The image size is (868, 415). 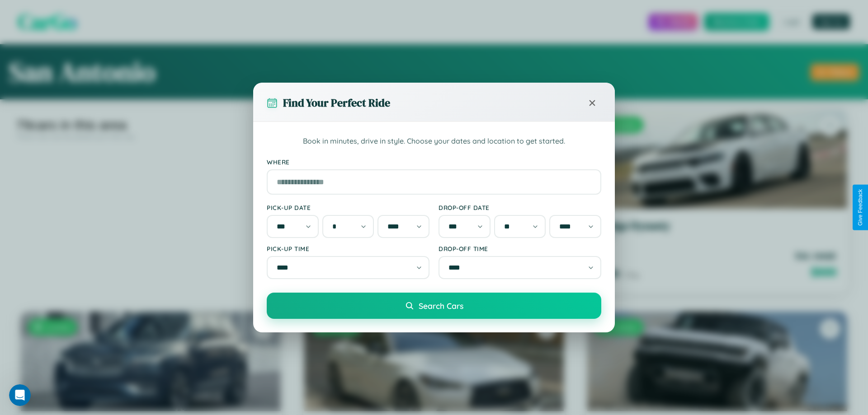 I want to click on label: Drop-off Date, so click(x=520, y=207).